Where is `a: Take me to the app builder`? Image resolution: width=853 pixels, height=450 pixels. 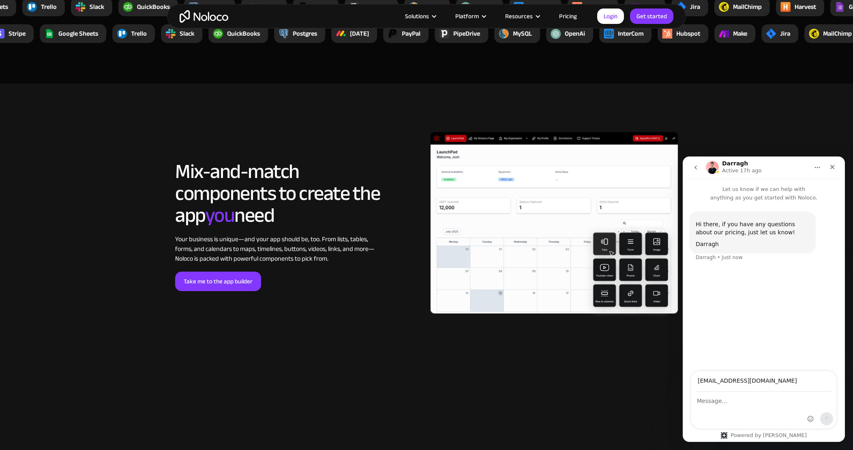 a: Take me to the app builder is located at coordinates (218, 281).